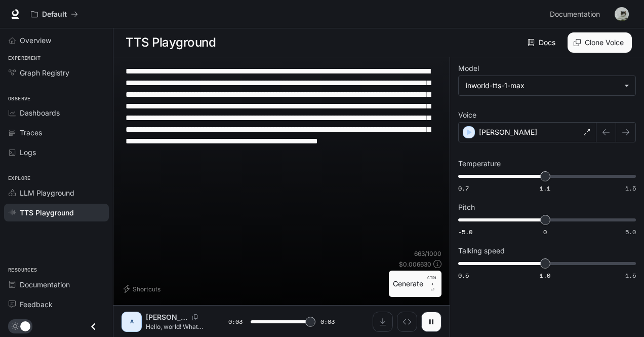 This screenshot has height=337, width=644. I want to click on span: LLM Playground, so click(47, 193).